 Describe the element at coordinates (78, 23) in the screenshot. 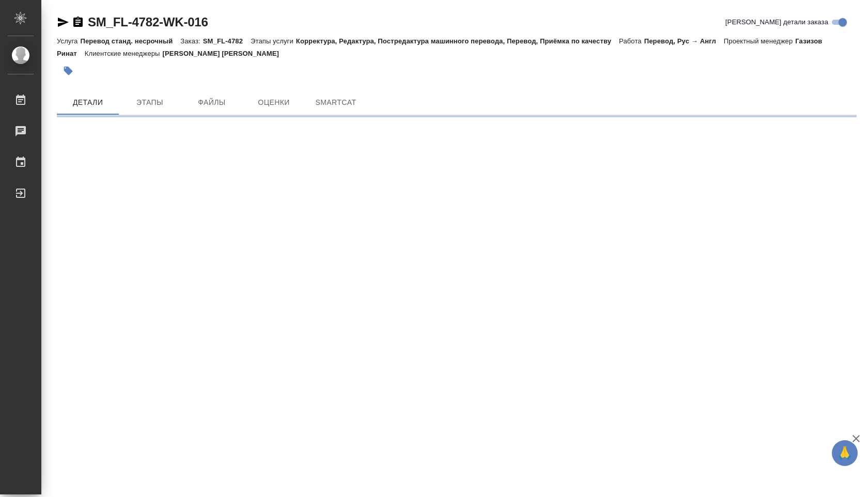

I see `button: Скопировать ссылку` at that location.